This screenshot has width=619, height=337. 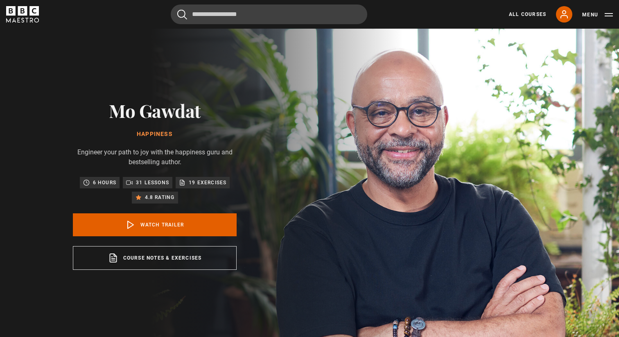 I want to click on a: All Courses, so click(x=527, y=14).